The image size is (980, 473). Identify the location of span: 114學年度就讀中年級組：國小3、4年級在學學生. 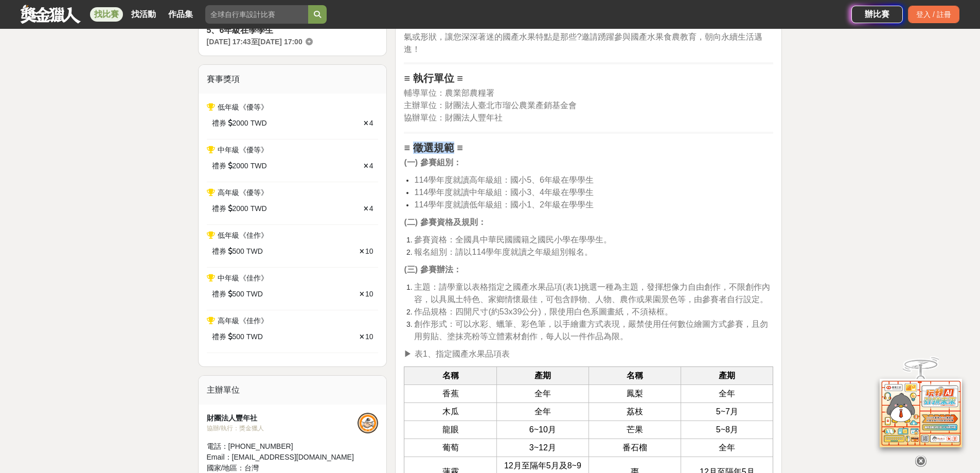
(503, 192).